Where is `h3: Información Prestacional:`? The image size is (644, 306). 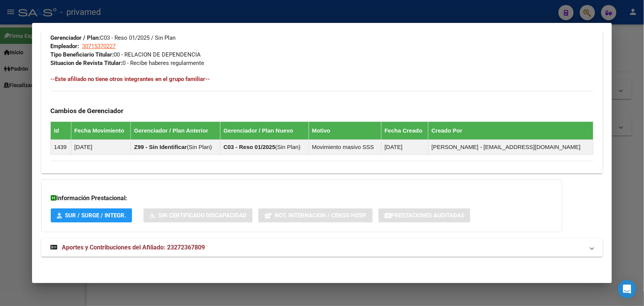
h3: Información Prestacional: is located at coordinates (302, 198).